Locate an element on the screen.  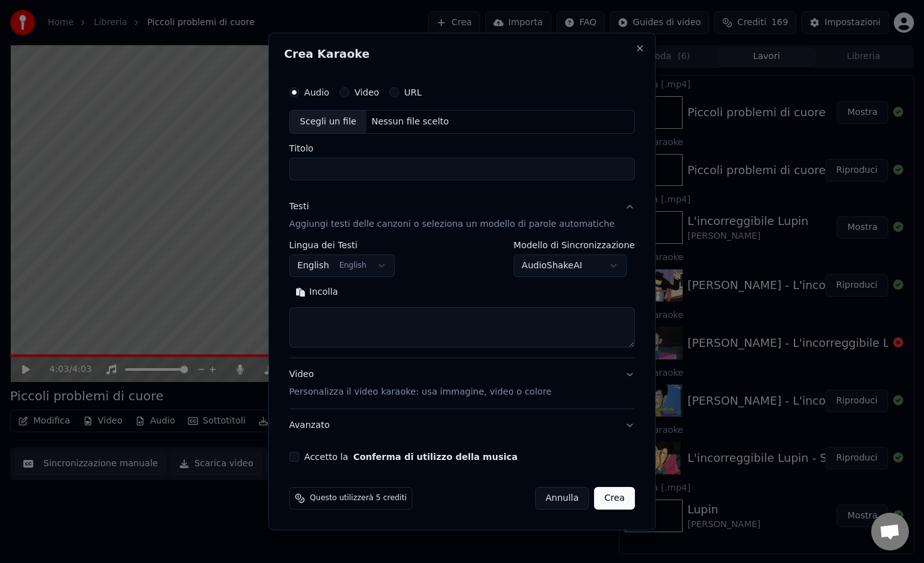
label: Lingua dei Testi is located at coordinates (342, 245).